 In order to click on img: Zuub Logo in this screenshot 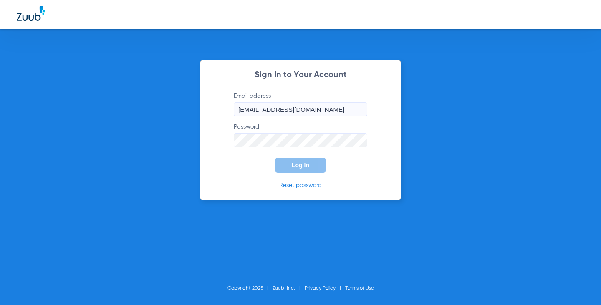, I will do `click(31, 13)`.